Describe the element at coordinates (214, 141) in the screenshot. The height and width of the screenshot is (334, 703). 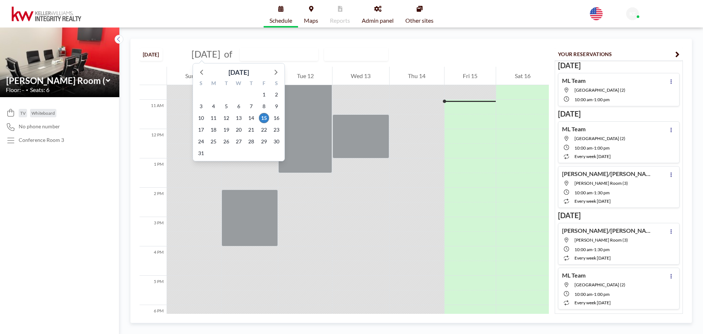
I see `span: Monday, August 25, 2025` at that location.